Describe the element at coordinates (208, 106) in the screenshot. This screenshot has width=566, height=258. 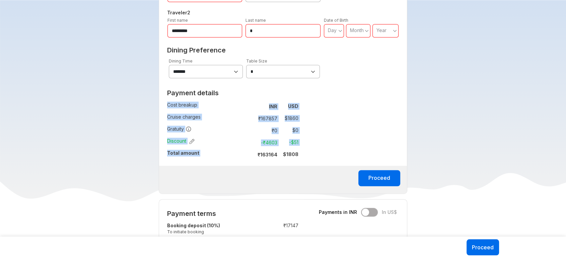
I see `td: Cost breakup` at that location.